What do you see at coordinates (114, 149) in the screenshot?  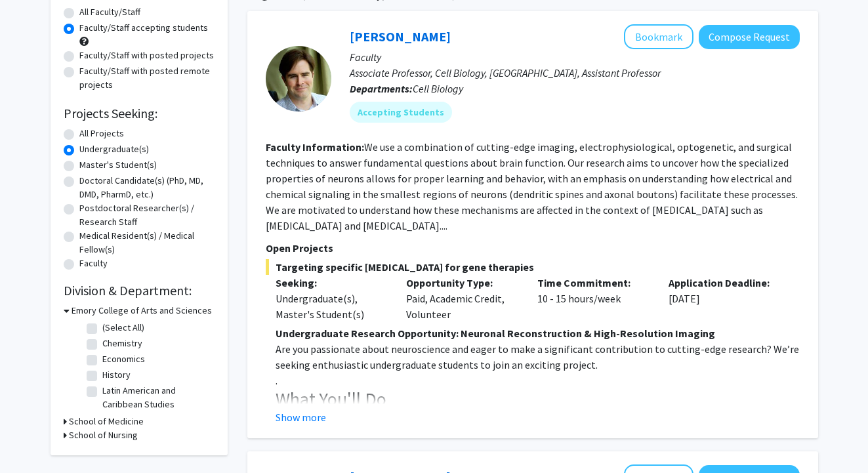 I see `label: Undergraduate(s)` at bounding box center [114, 149].